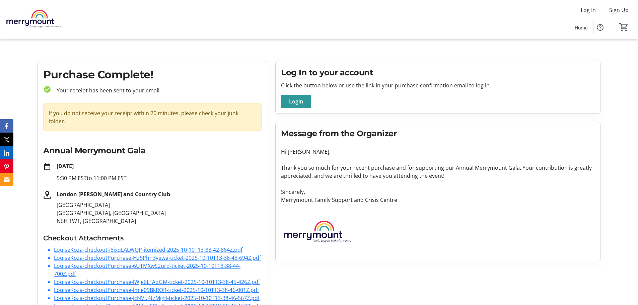  I want to click on img: Merrymount Family Support and Crisis Centre logo, so click(317, 232).